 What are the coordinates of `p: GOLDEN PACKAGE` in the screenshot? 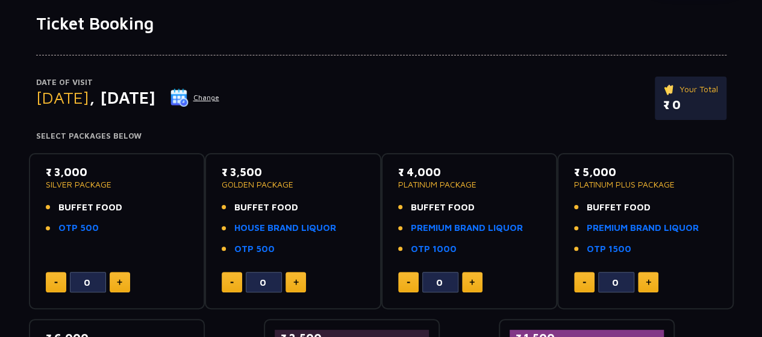 It's located at (293, 184).